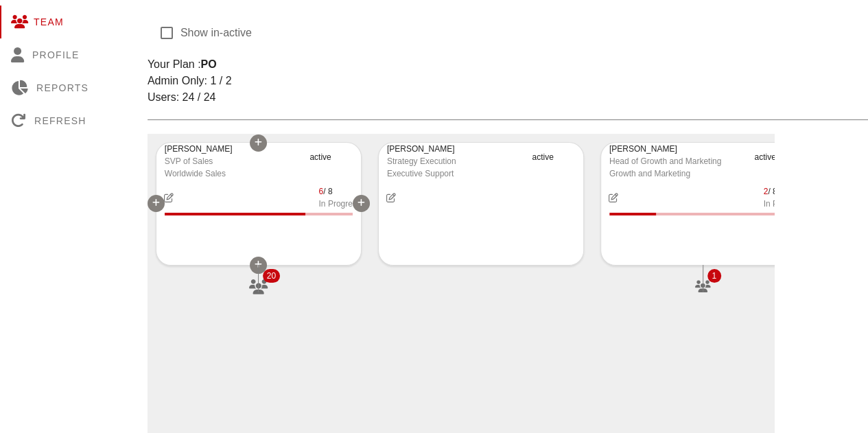  I want to click on span: 6, so click(320, 192).